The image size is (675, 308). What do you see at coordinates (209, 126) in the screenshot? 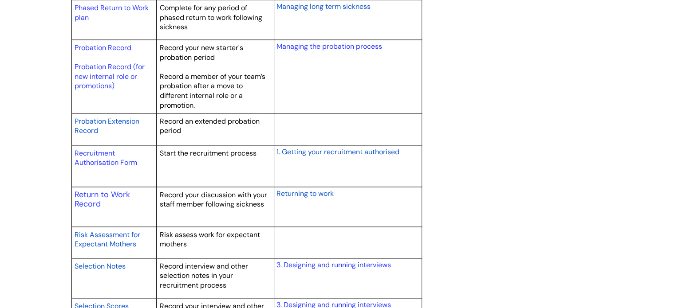
I see `span: Record an extended probation period` at bounding box center [209, 126].